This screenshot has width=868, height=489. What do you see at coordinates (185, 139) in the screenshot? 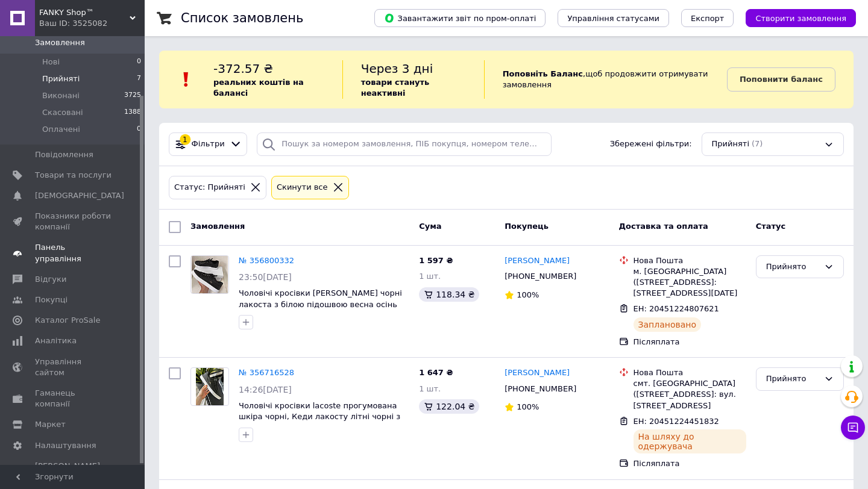
I see `div: 1` at bounding box center [185, 139].